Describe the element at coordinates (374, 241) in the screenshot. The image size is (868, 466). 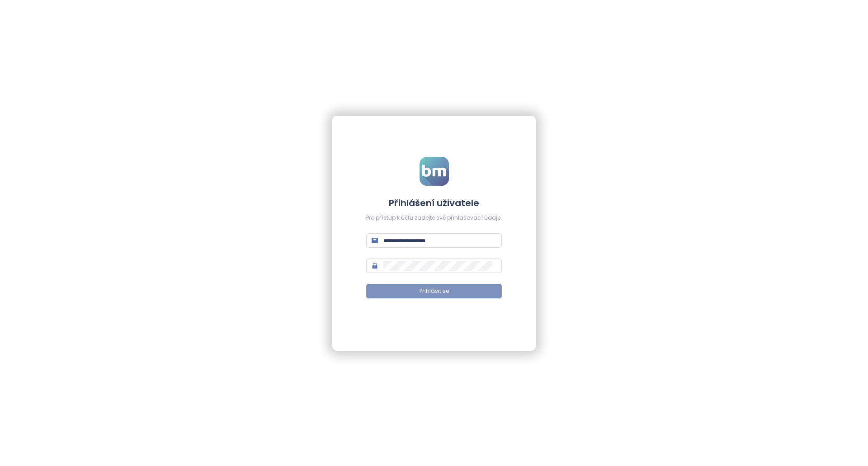
I see `span: mail` at that location.